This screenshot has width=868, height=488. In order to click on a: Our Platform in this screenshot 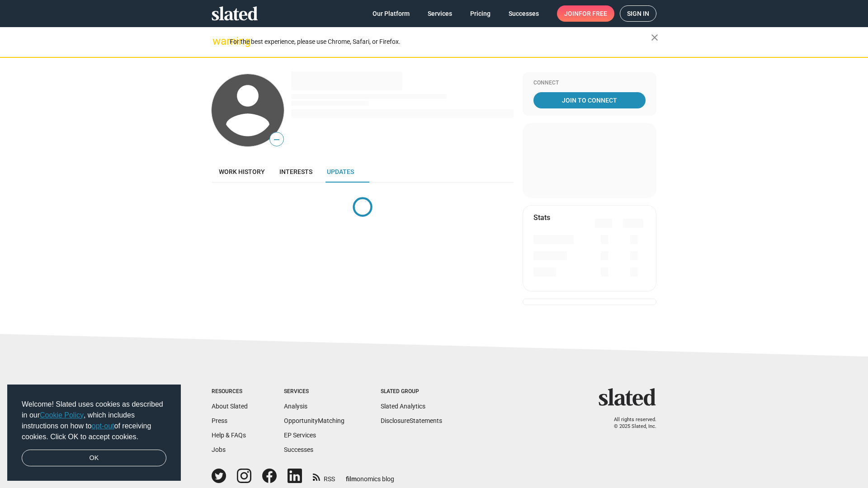, I will do `click(391, 14)`.